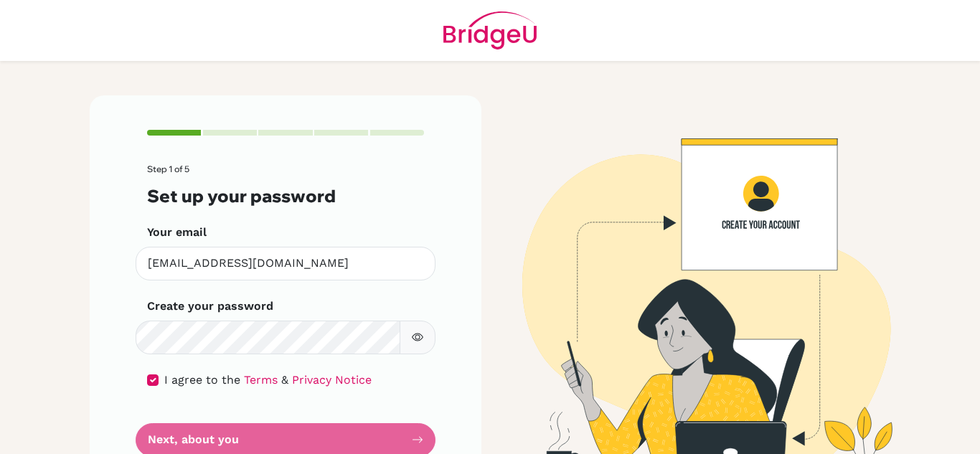 Image resolution: width=980 pixels, height=454 pixels. I want to click on a: Privacy Notice, so click(331, 379).